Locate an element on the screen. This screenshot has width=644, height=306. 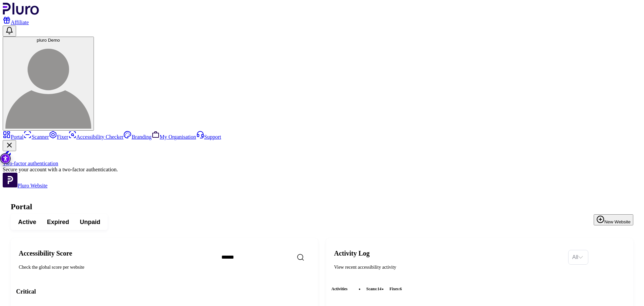
h2: Activity Log is located at coordinates (448, 253).